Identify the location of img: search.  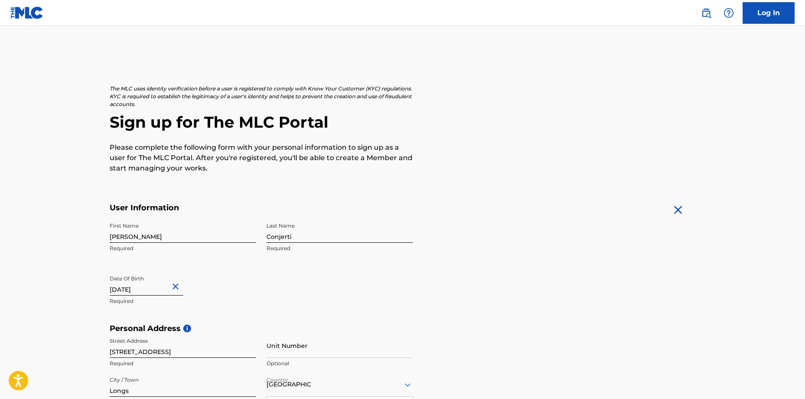
(706, 13).